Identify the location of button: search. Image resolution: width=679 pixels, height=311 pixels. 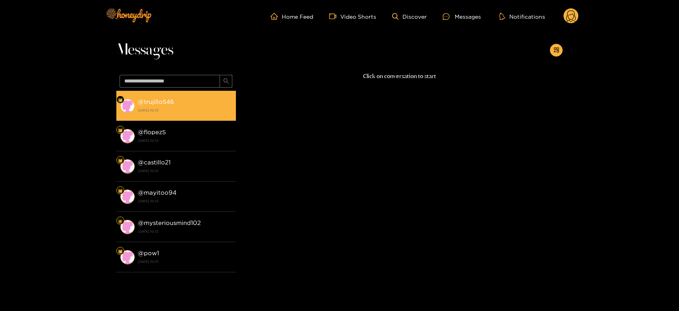
(226, 81).